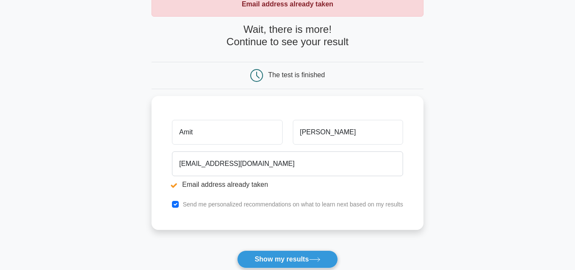 The height and width of the screenshot is (270, 575). I want to click on label: Send me personalized recommendations on what to learn next based on my results, so click(293, 204).